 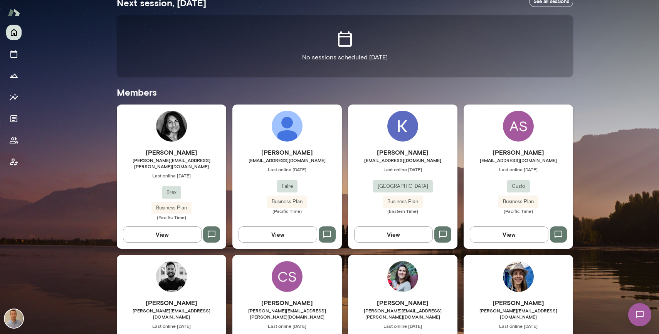 I want to click on div: AS, so click(x=518, y=126).